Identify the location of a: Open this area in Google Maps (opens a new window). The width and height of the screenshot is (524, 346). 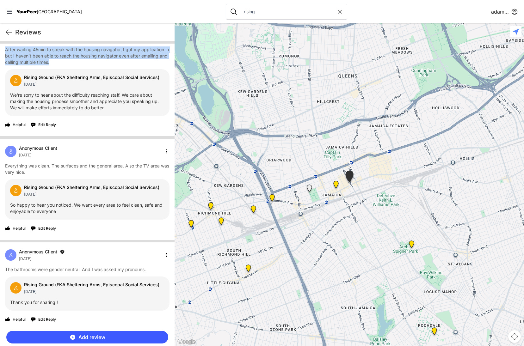
(186, 342).